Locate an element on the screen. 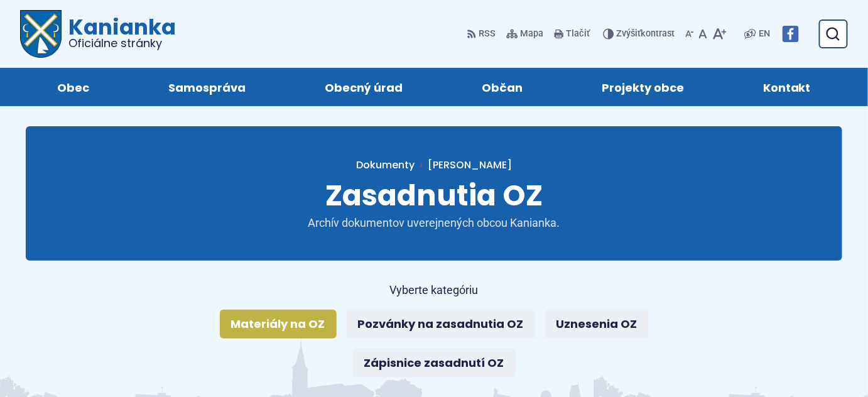  a: Logo Kanianka, prejsť na domovskú stránku. is located at coordinates (98, 34).